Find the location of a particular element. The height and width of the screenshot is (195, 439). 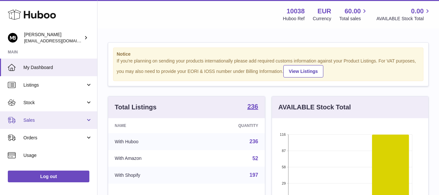

div: Currency is located at coordinates (322, 19).